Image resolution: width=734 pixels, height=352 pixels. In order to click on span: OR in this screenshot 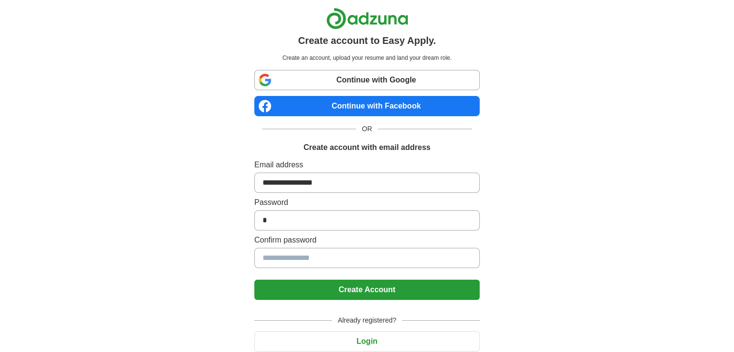, I will do `click(367, 129)`.